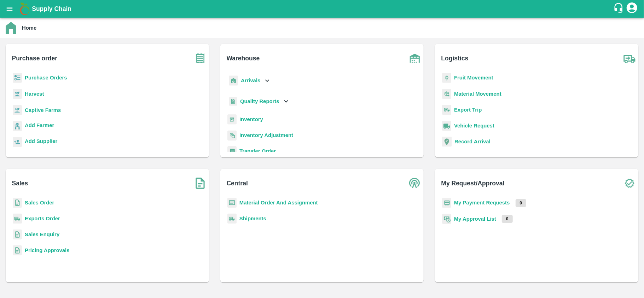 The height and width of the screenshot is (298, 644). I want to click on a: Material Movement, so click(478, 94).